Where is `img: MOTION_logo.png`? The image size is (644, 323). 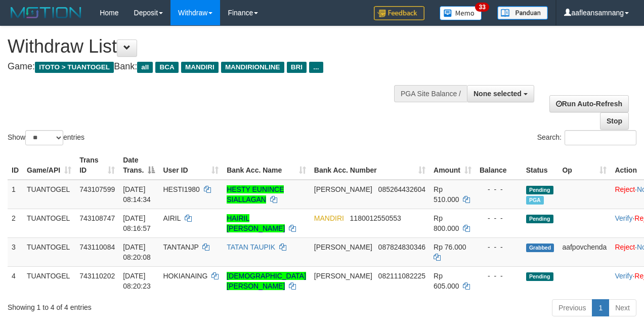
img: MOTION_logo.png is located at coordinates (46, 13).